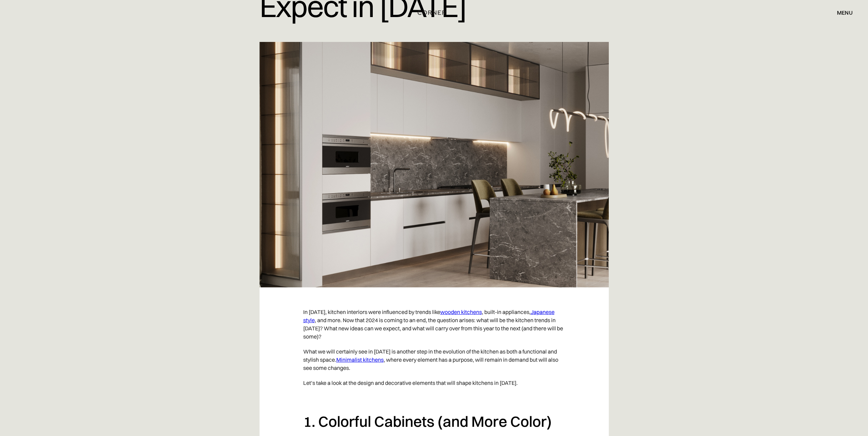 The width and height of the screenshot is (868, 436). Describe the element at coordinates (360, 360) in the screenshot. I see `a: Minimalist kitchens` at that location.